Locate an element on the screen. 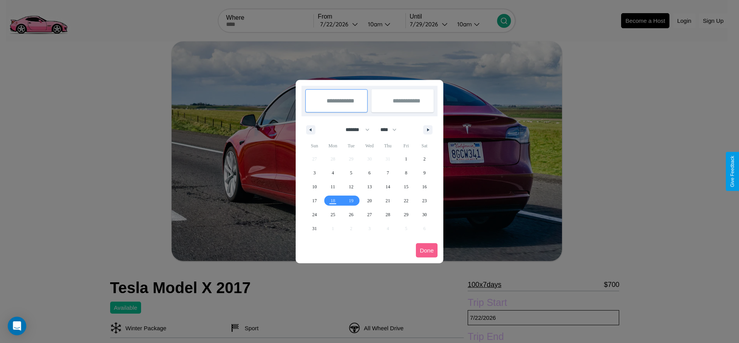  span: Fri is located at coordinates (406, 146).